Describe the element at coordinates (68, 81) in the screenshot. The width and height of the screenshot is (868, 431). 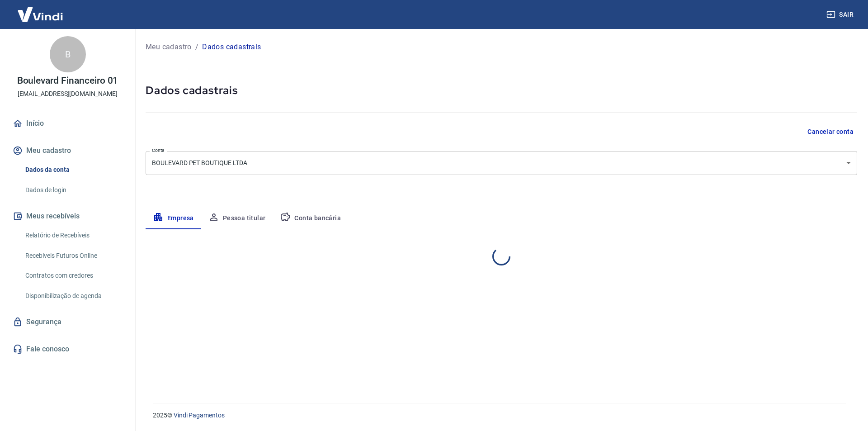
I see `p: Boulevard Financeiro 01` at that location.